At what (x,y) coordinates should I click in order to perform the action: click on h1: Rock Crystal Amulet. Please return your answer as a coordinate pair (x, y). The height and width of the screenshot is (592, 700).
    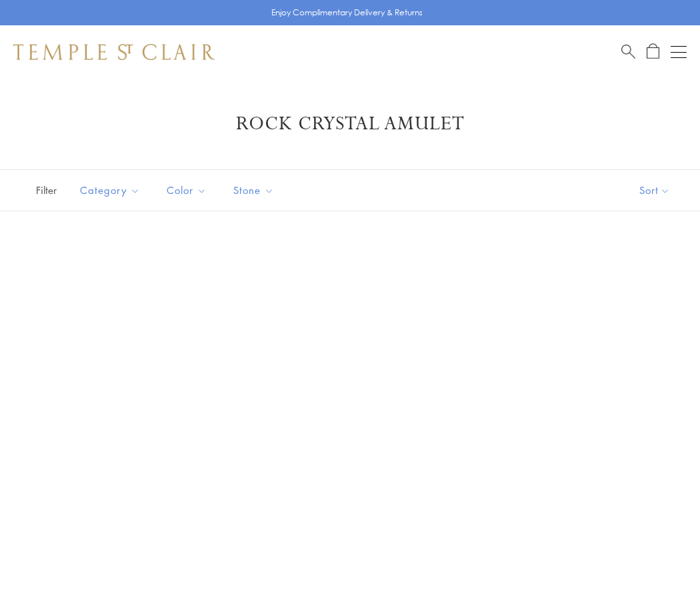
    Looking at the image, I should click on (350, 124).